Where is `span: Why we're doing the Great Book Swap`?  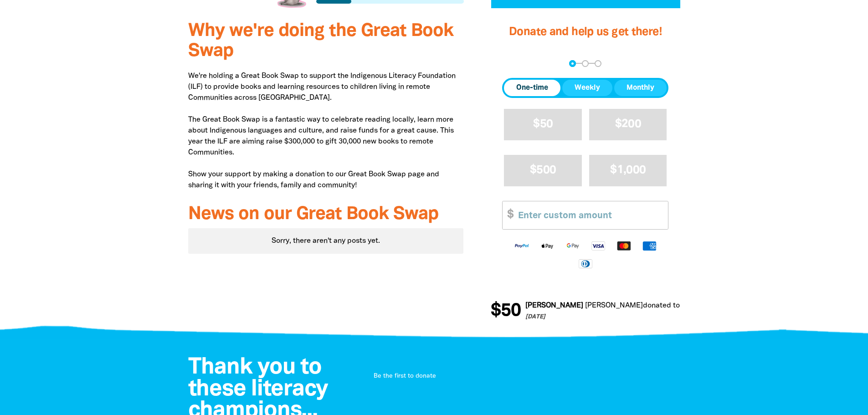 span: Why we're doing the Great Book Swap is located at coordinates (321, 41).